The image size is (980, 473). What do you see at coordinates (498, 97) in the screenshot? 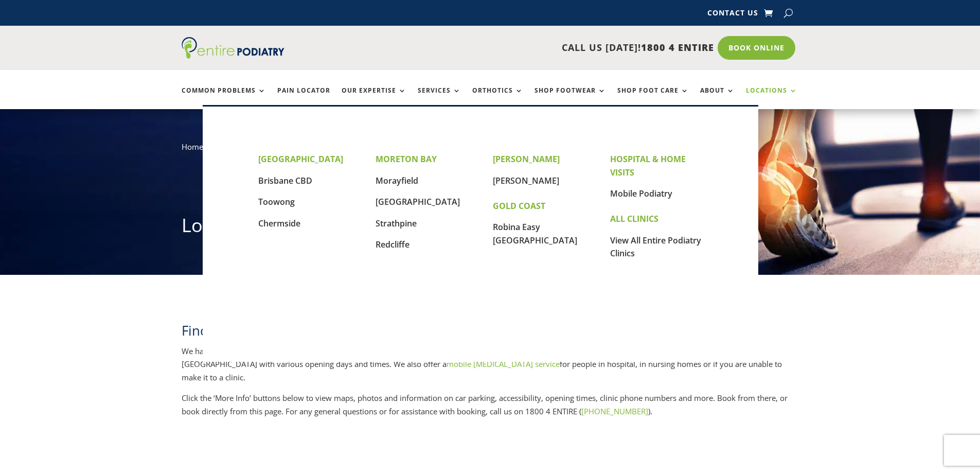
I see `a: Orthotics` at bounding box center [498, 97].